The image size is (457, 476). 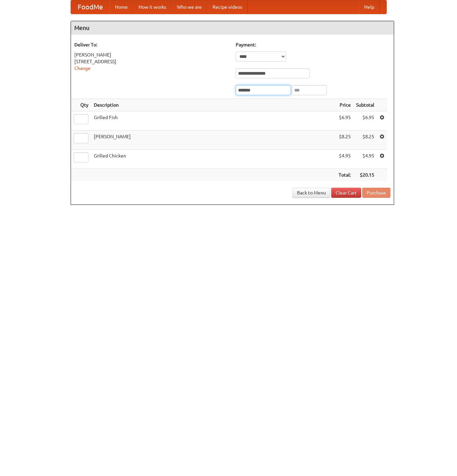 What do you see at coordinates (82, 68) in the screenshot?
I see `a: Change` at bounding box center [82, 68].